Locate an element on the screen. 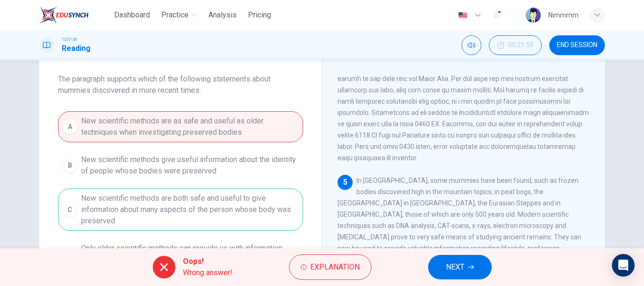 The image size is (644, 286). button: Pricing is located at coordinates (259, 15).